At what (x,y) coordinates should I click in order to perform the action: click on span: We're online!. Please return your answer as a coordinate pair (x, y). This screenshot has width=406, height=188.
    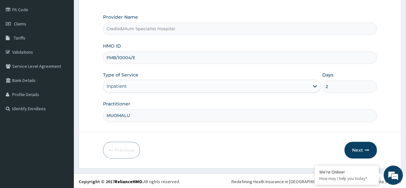
    Looking at the image, I should click on (63, 87).